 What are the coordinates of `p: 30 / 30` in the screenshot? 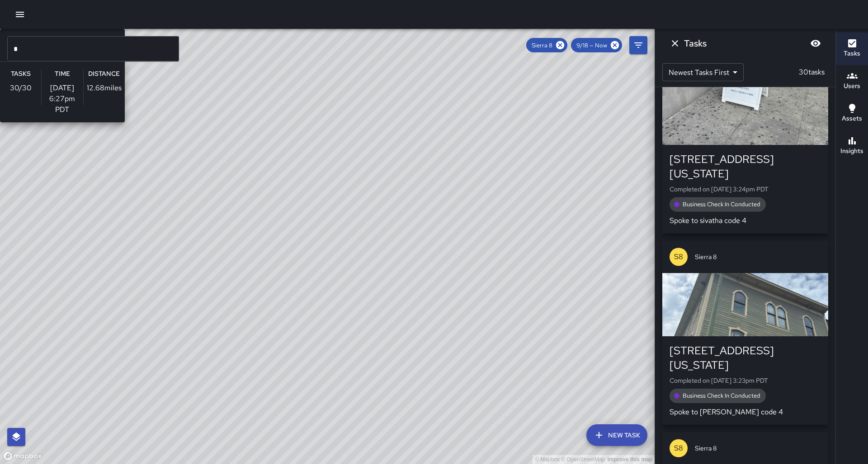 It's located at (21, 88).